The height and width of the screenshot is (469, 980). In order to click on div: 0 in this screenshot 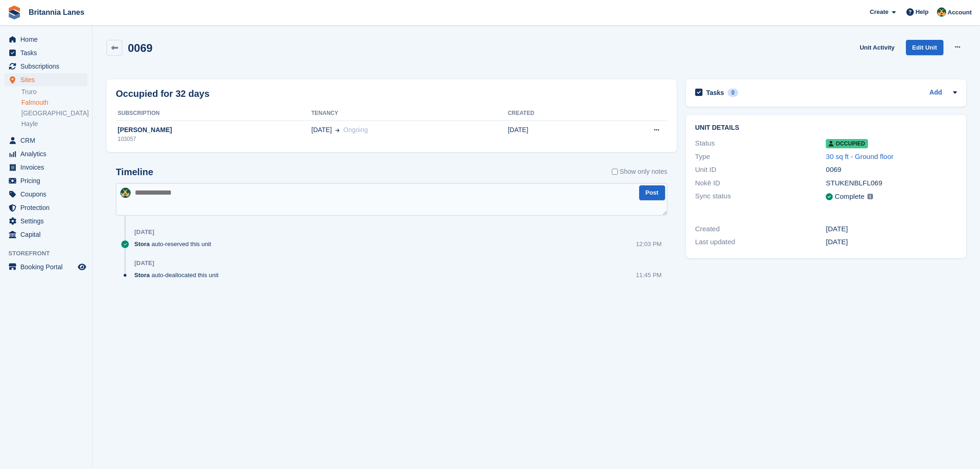, I will do `click(733, 93)`.